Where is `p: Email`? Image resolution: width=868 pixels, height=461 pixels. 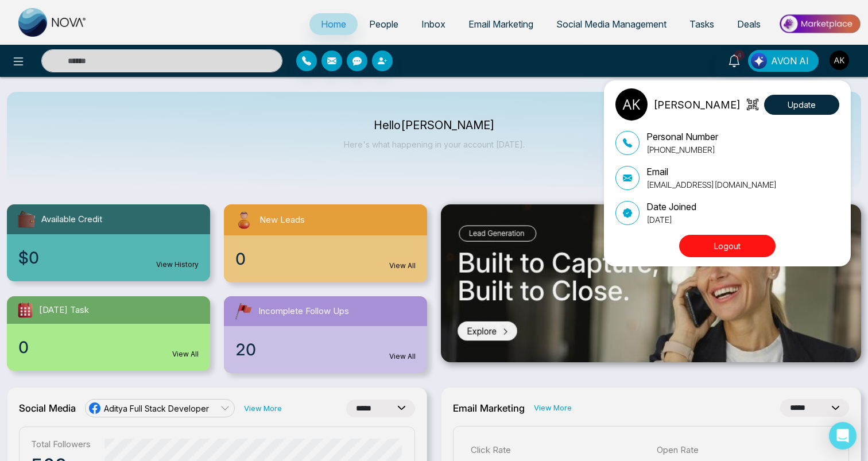 p: Email is located at coordinates (712, 172).